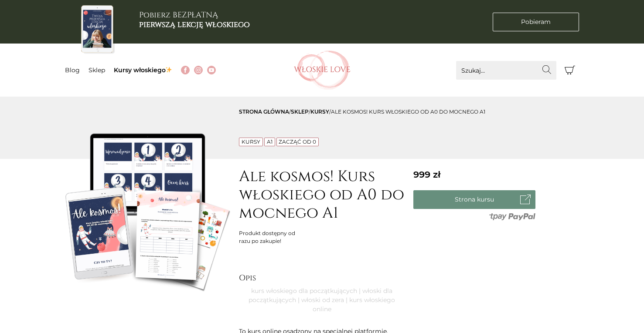 Image resolution: width=644 pixels, height=333 pixels. Describe the element at coordinates (506, 70) in the screenshot. I see `input: Szukaj...` at that location.